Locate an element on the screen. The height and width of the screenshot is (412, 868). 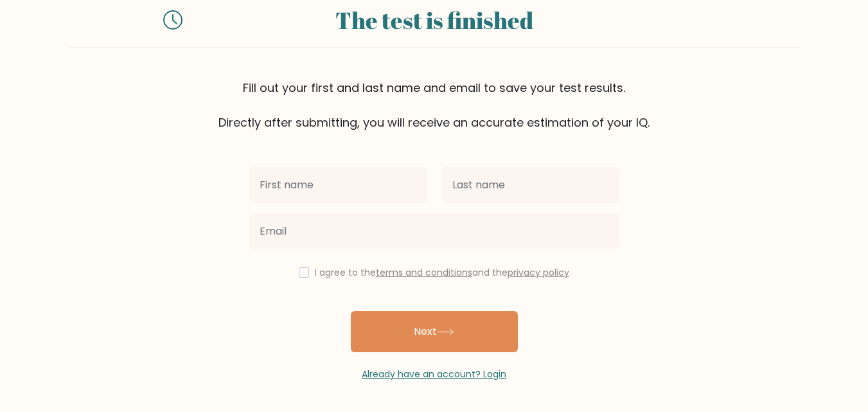
a: Already have an account? Login is located at coordinates (434, 375).